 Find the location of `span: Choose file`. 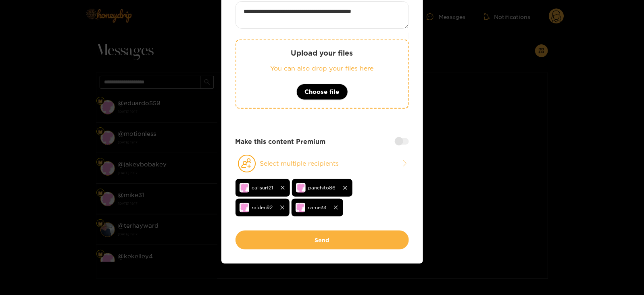

span: Choose file is located at coordinates (322, 92).